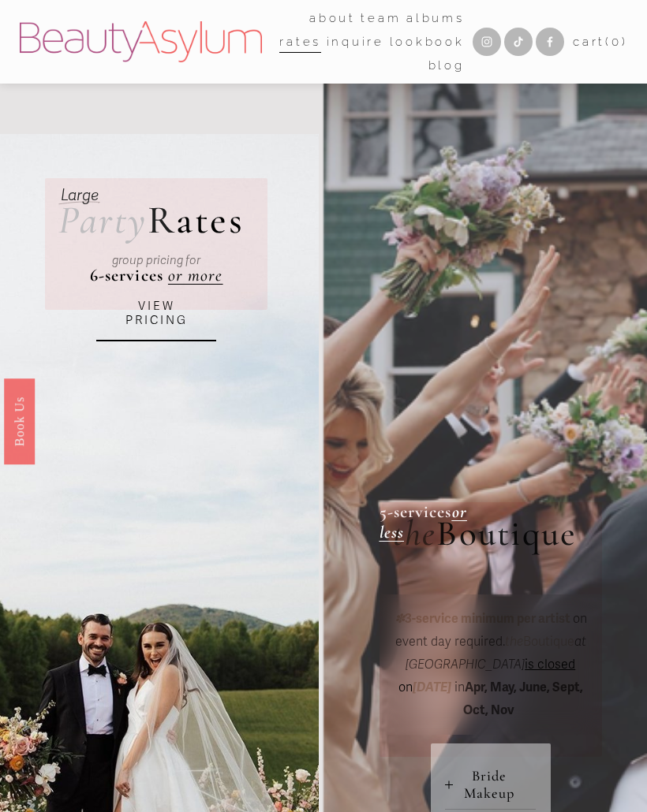  I want to click on span: is closed, so click(550, 665).